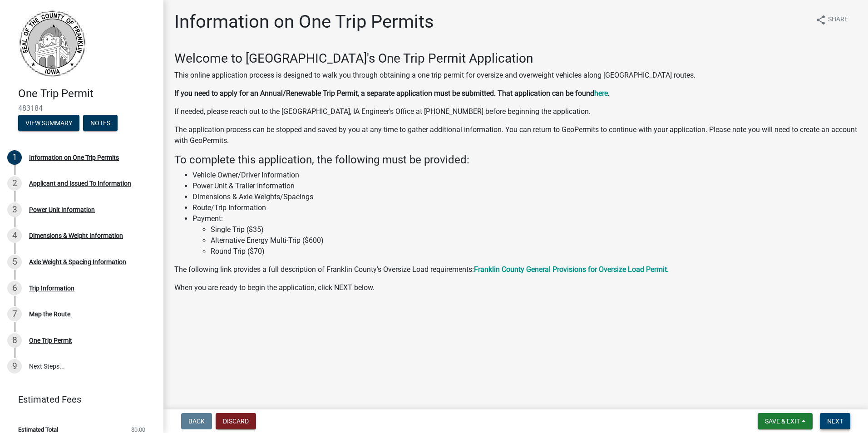 The height and width of the screenshot is (433, 868). What do you see at coordinates (101, 123) in the screenshot?
I see `button: Notes` at bounding box center [101, 123].